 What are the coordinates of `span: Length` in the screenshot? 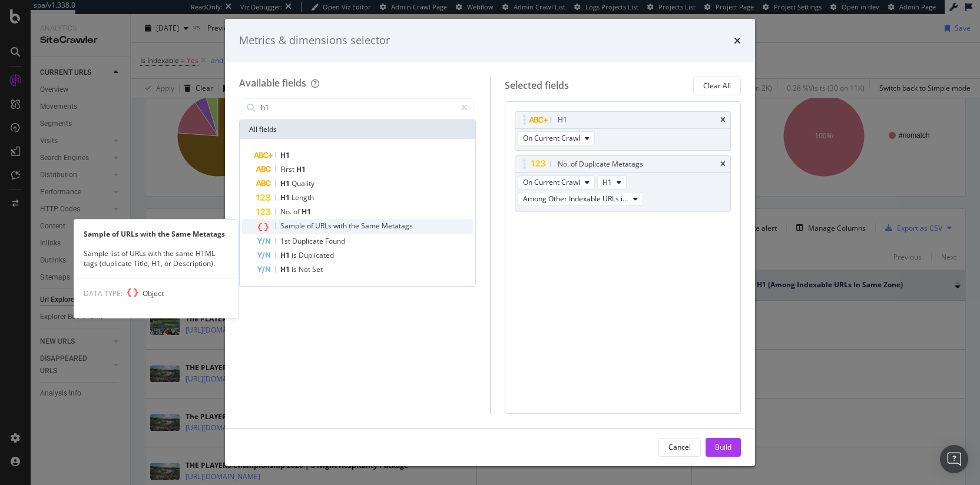 It's located at (303, 198).